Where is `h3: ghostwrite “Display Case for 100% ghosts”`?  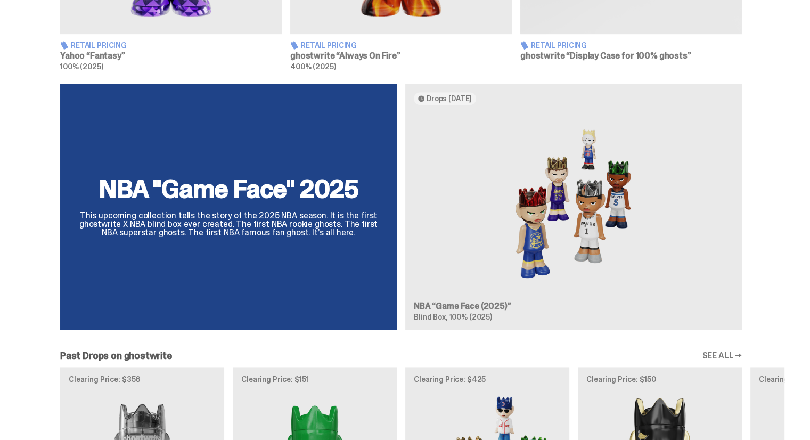
h3: ghostwrite “Display Case for 100% ghosts” is located at coordinates (631, 56).